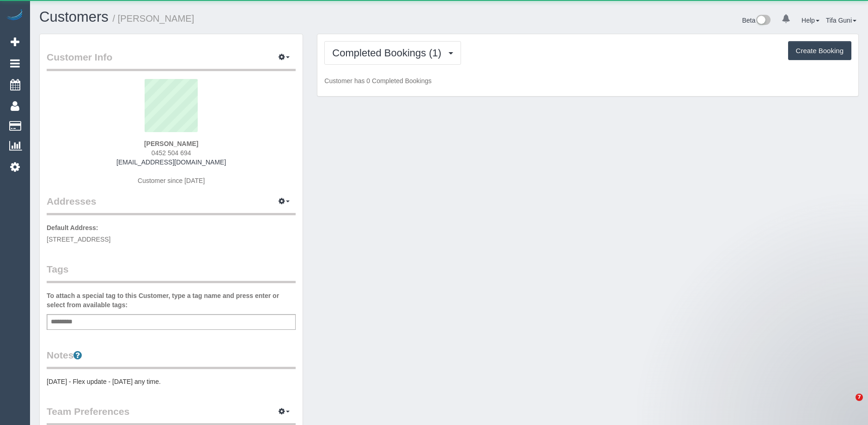 The image size is (868, 425). I want to click on button: Create Booking, so click(820, 51).